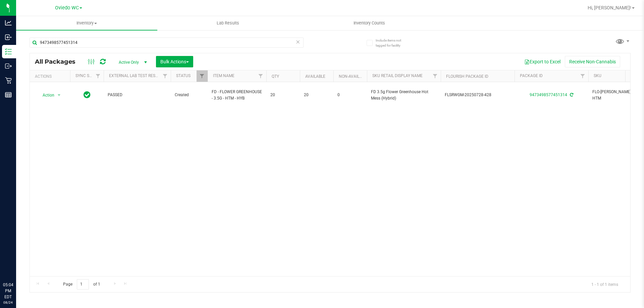 This screenshot has height=308, width=644. Describe the element at coordinates (224, 76) in the screenshot. I see `a: Item Name` at that location.